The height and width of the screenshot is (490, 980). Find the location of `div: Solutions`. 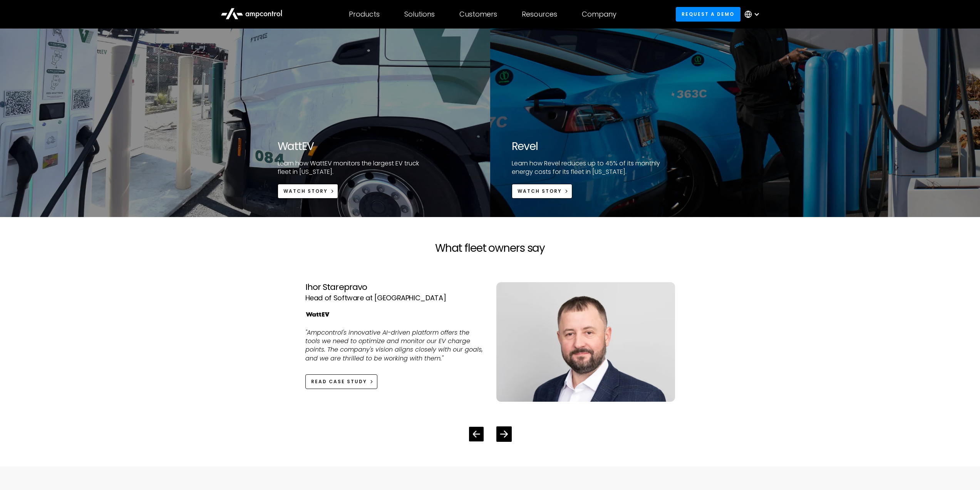

div: Solutions is located at coordinates (419, 14).